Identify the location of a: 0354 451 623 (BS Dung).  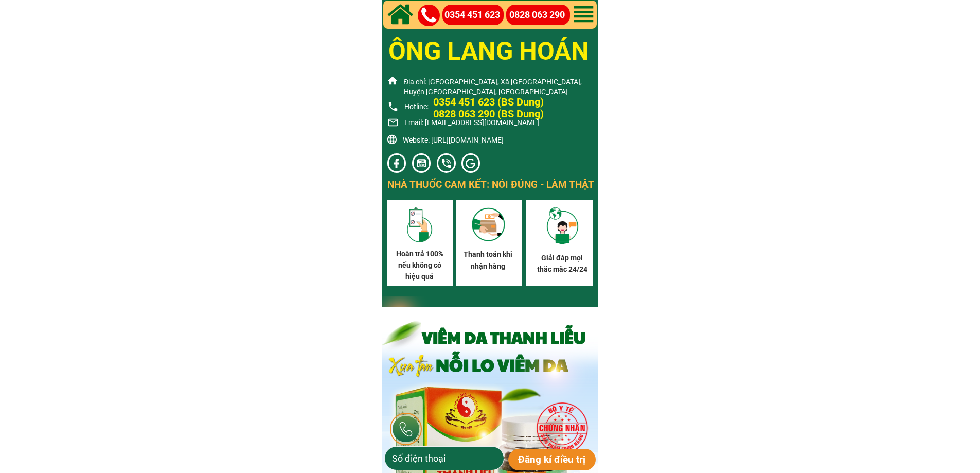
(510, 102).